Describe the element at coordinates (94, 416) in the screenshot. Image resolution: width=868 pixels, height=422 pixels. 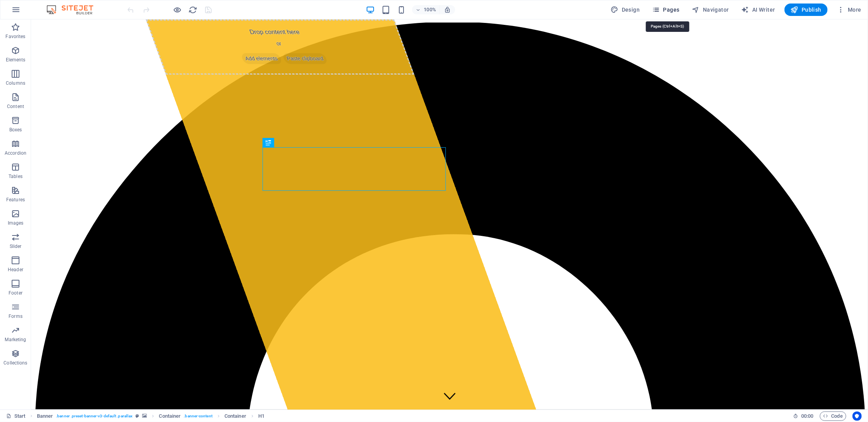
I see `span: . banner .preset-banner-v3-default .parallax` at that location.